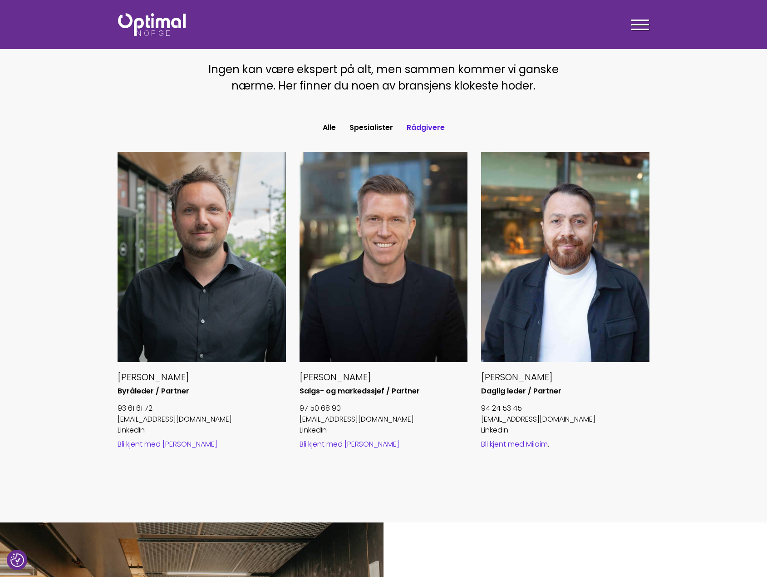 The width and height of the screenshot is (767, 577). I want to click on button: Alle, so click(329, 128).